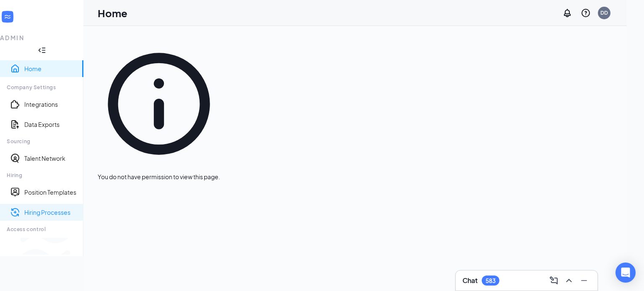  I want to click on svg: QuestionInfo, so click(586, 13).